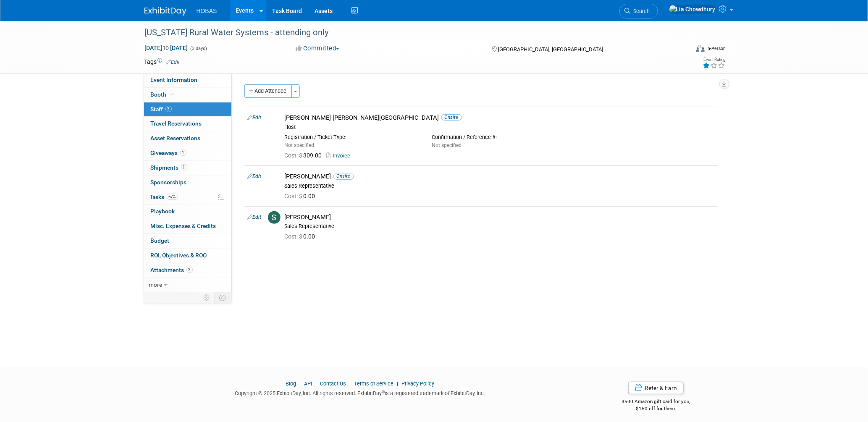 The height and width of the screenshot is (422, 868). Describe the element at coordinates (163, 211) in the screenshot. I see `span: Playbook` at that location.